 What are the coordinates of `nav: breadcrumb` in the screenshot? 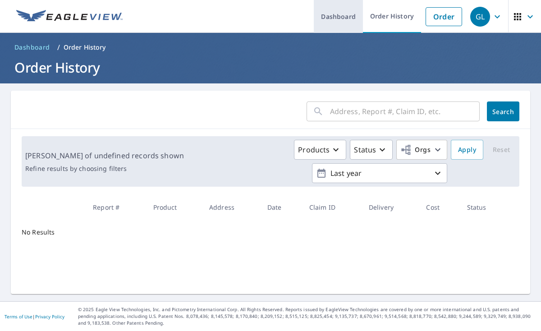 It's located at (271, 47).